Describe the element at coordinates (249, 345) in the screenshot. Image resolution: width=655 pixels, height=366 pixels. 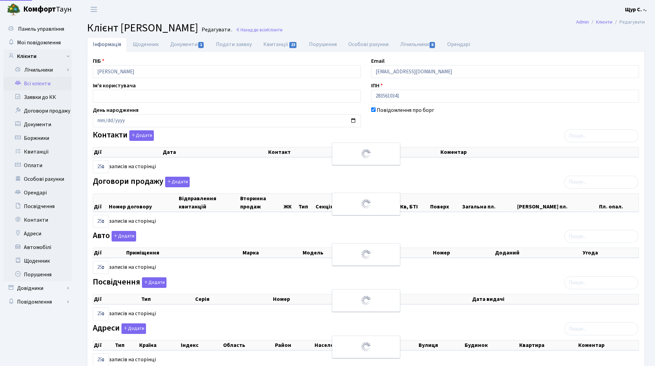
I see `th: Область` at that location.